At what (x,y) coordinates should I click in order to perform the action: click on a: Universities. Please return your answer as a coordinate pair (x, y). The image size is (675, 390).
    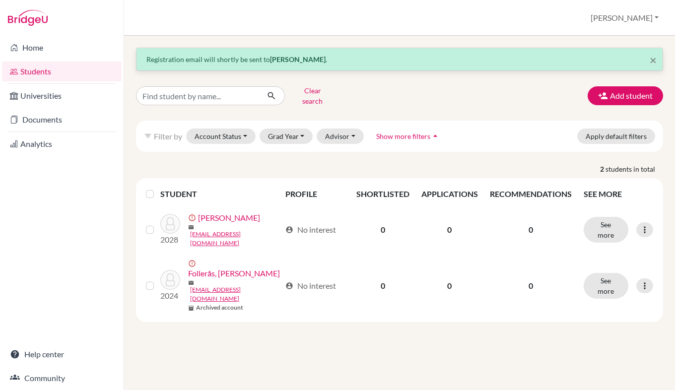
    Looking at the image, I should click on (62, 96).